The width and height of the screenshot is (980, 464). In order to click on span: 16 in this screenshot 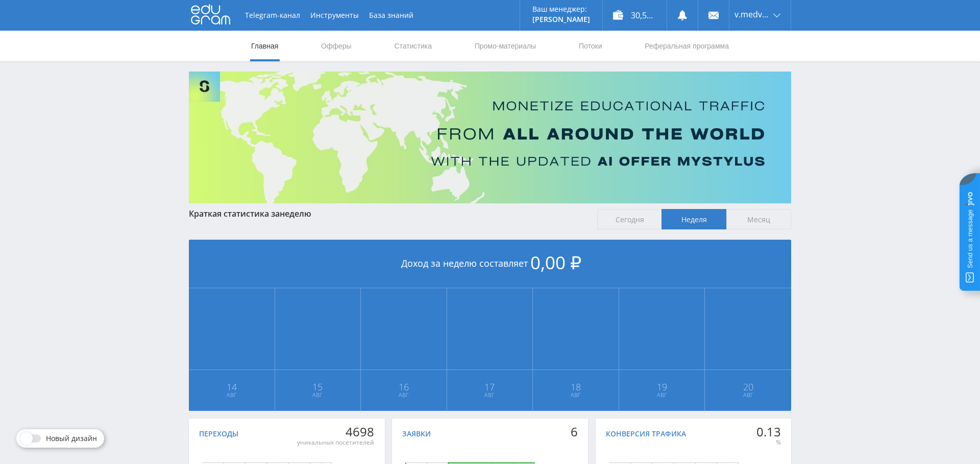, I will do `click(404, 386)`.